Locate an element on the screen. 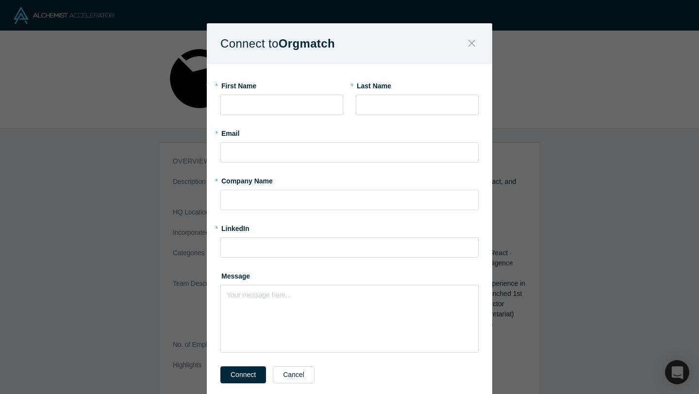 The image size is (699, 394). div: rdw-wrapper is located at coordinates (349, 319).